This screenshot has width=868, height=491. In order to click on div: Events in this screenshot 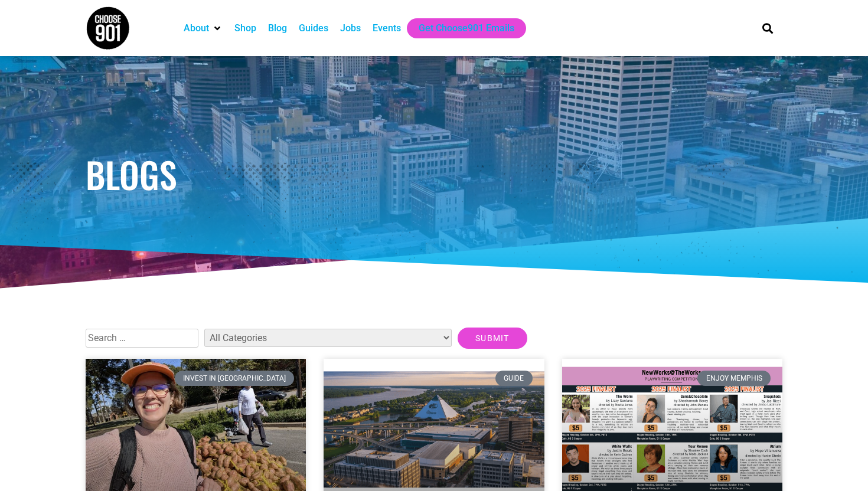, I will do `click(387, 28)`.